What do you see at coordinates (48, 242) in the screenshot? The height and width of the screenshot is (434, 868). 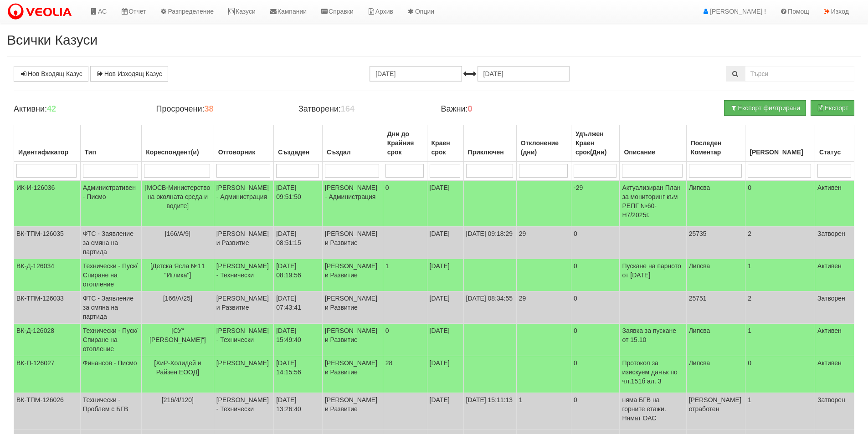 I see `td: ВК-ТПМ-126035` at bounding box center [48, 242].